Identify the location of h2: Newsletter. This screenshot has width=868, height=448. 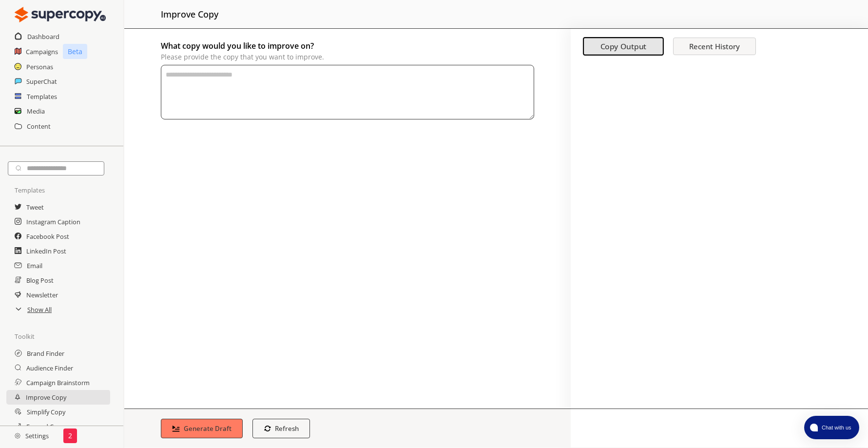
(42, 295).